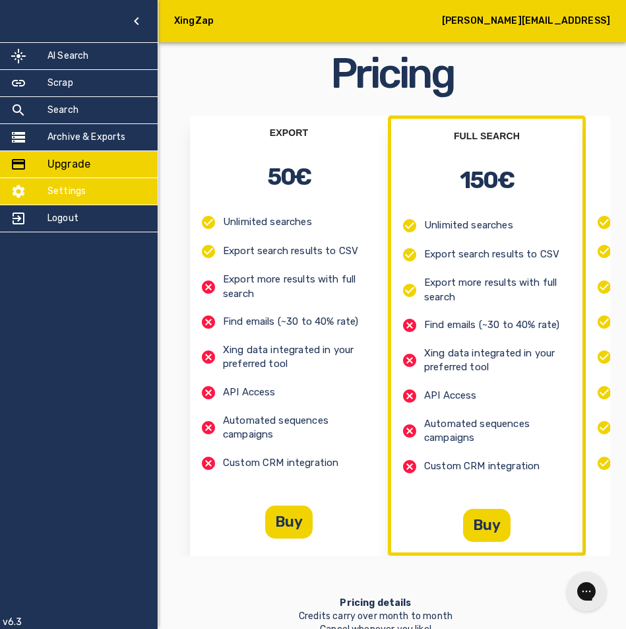 The width and height of the screenshot is (626, 629). What do you see at coordinates (392, 73) in the screenshot?
I see `h1: Pricing` at bounding box center [392, 73].